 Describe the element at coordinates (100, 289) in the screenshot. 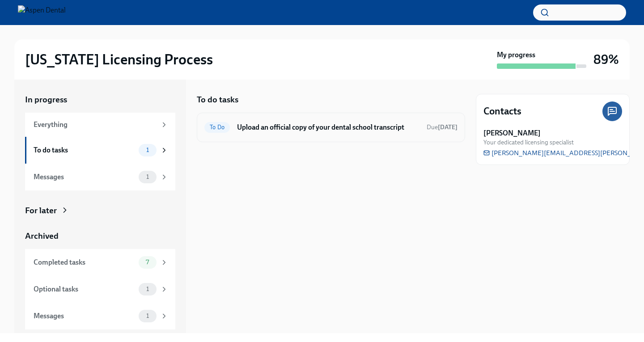

I see `a: Optional tasks1` at that location.